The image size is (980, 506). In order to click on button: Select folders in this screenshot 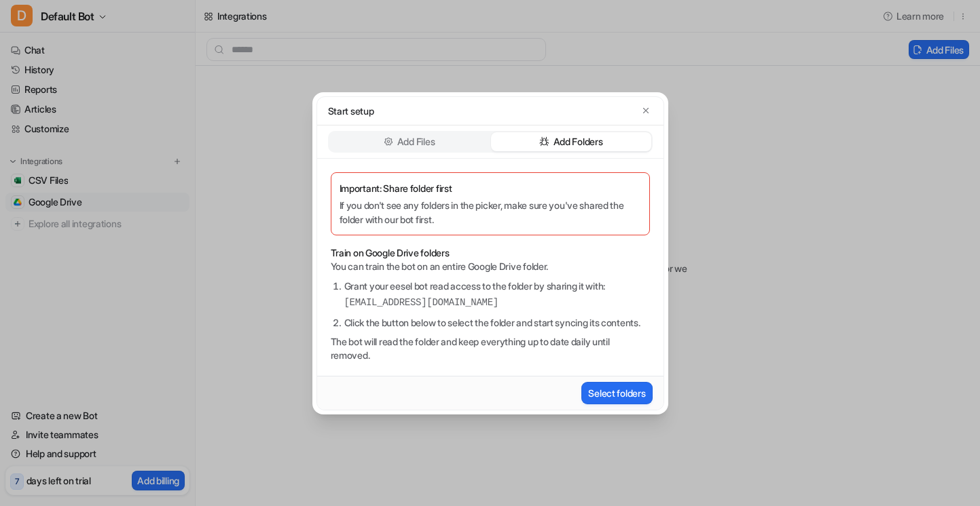, I will do `click(617, 393)`.